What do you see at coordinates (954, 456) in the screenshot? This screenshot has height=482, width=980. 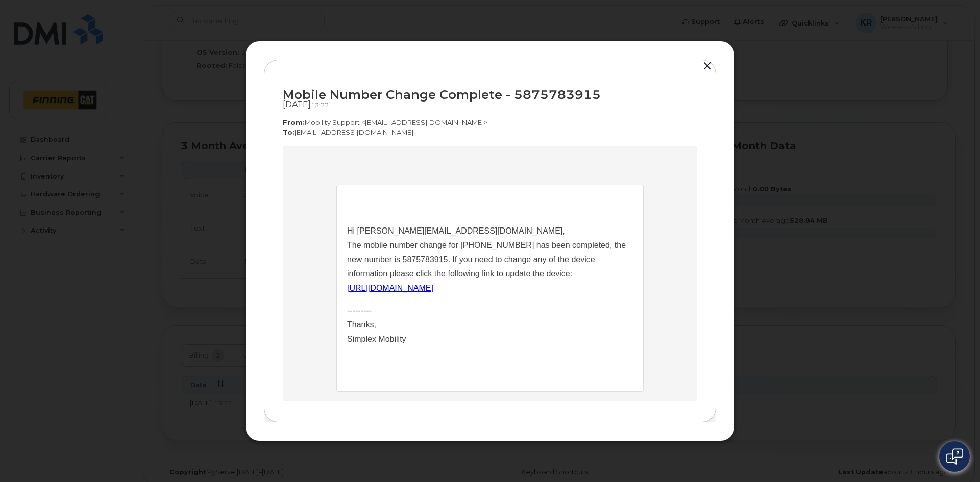 I see `img: Open chat` at bounding box center [954, 456].